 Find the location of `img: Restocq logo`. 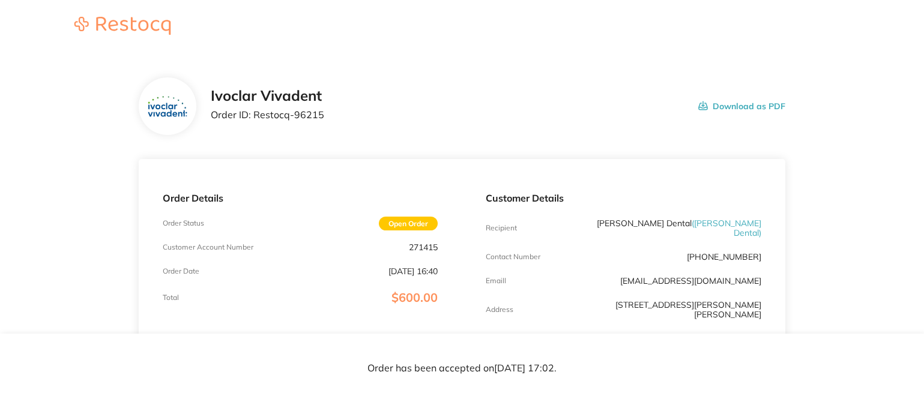

img: Restocq logo is located at coordinates (122, 26).